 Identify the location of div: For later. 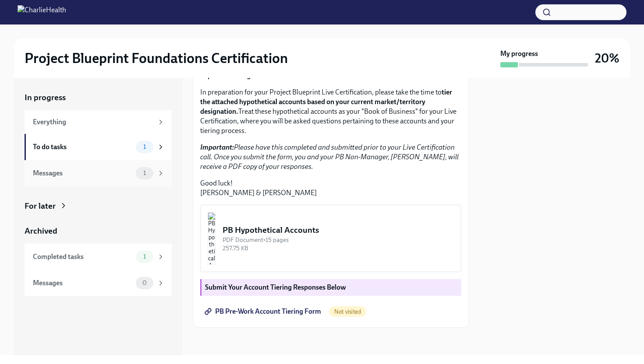
(40, 206).